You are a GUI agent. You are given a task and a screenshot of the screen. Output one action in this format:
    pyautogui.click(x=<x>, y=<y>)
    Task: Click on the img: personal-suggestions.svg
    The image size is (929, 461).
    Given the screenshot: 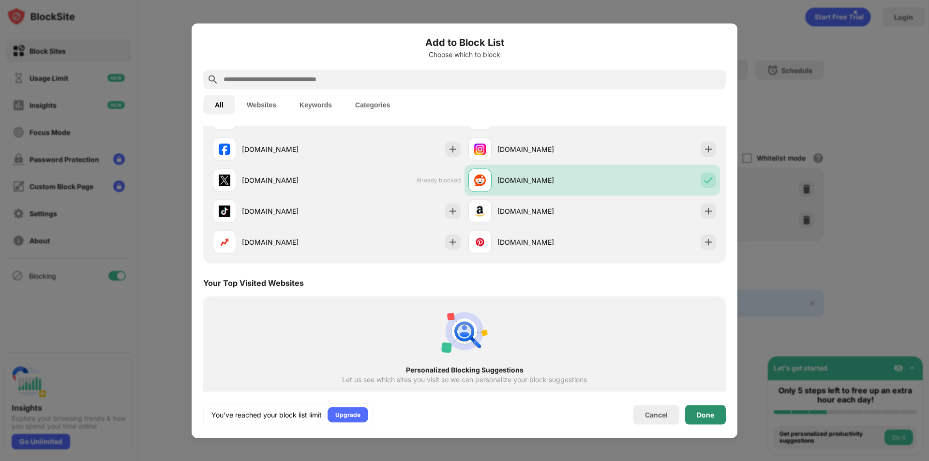 What is the action you would take?
    pyautogui.click(x=465, y=331)
    